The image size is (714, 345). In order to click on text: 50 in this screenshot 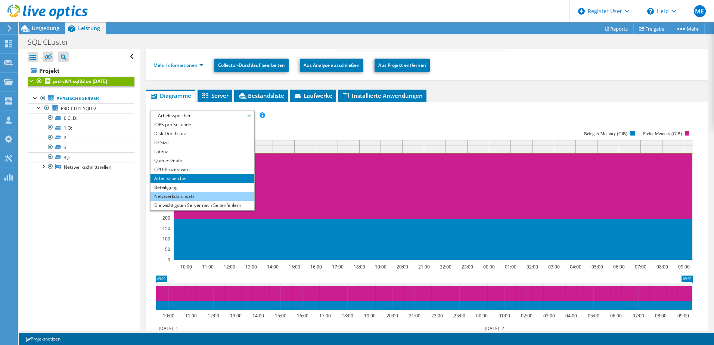, I will do `click(168, 249)`.